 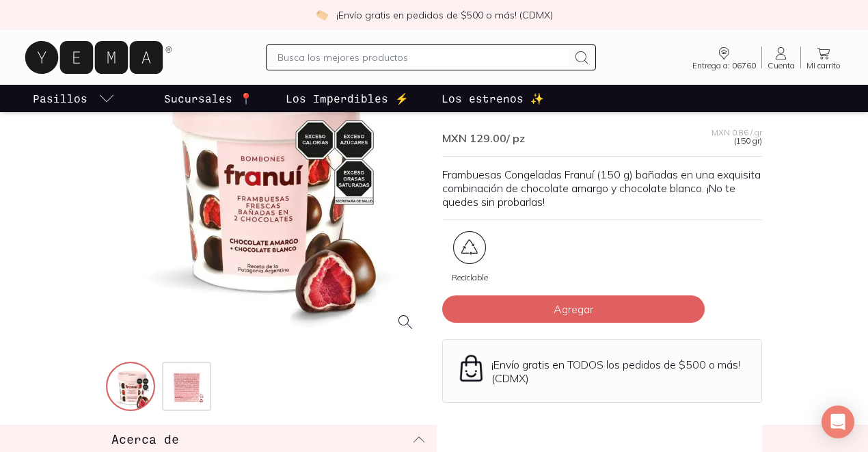 I want to click on h3: Acerca de, so click(x=145, y=439).